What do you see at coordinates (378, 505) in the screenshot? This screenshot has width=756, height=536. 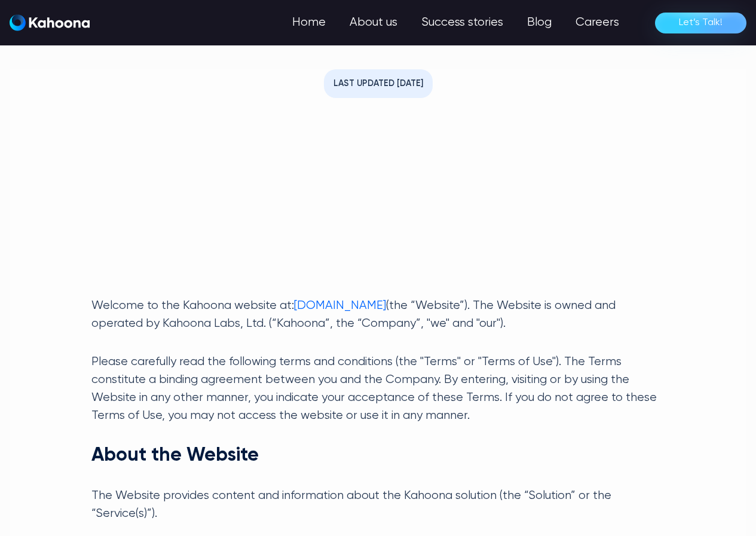 I see `p: The Website provides content and information about the Kahoona solution (the “Solution” or the “S...` at bounding box center [378, 505].